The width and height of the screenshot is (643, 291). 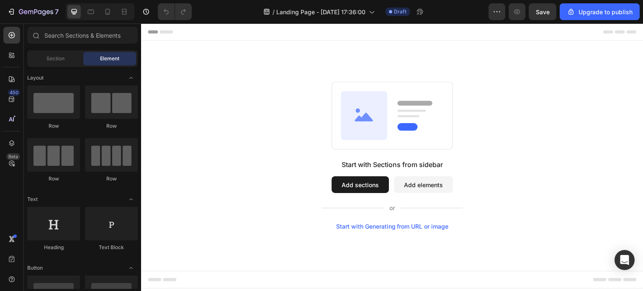 What do you see at coordinates (55, 59) in the screenshot?
I see `span: Section` at bounding box center [55, 59].